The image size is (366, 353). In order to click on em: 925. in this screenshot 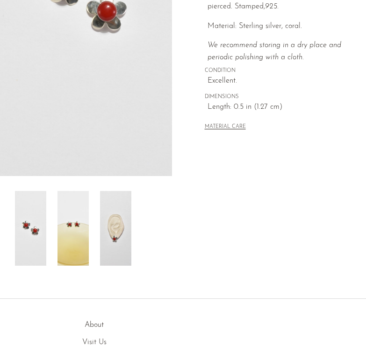, I will do `click(272, 7)`.